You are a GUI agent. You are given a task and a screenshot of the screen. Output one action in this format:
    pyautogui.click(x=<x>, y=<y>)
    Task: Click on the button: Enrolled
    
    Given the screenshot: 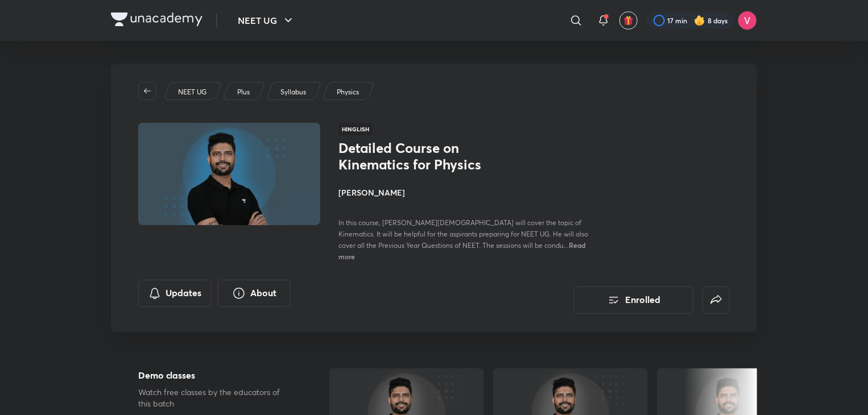 What is the action you would take?
    pyautogui.click(x=633, y=300)
    